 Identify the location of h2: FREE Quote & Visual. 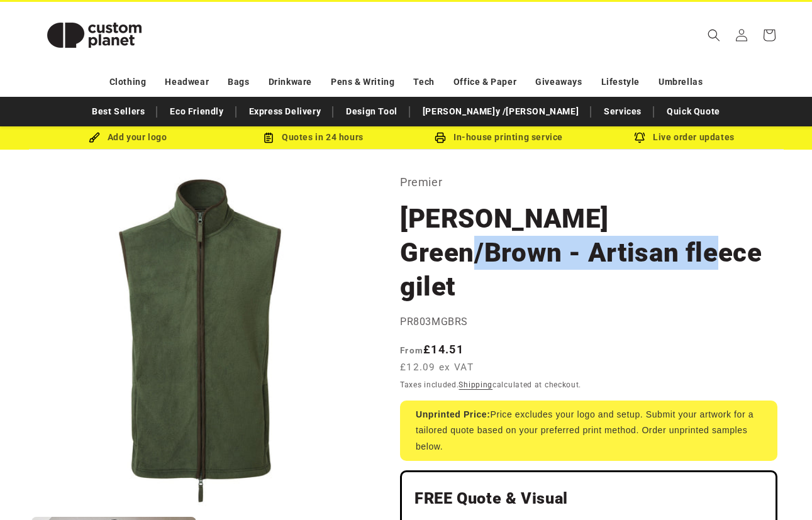
(588, 499).